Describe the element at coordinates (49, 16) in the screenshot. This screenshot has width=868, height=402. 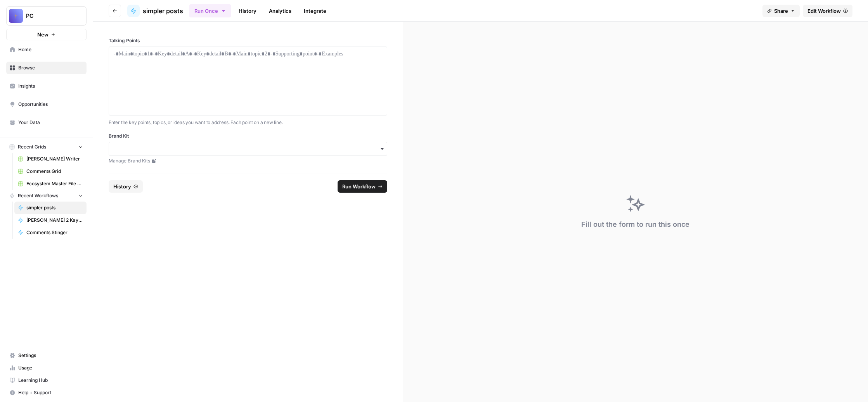
I see `span: PC` at that location.